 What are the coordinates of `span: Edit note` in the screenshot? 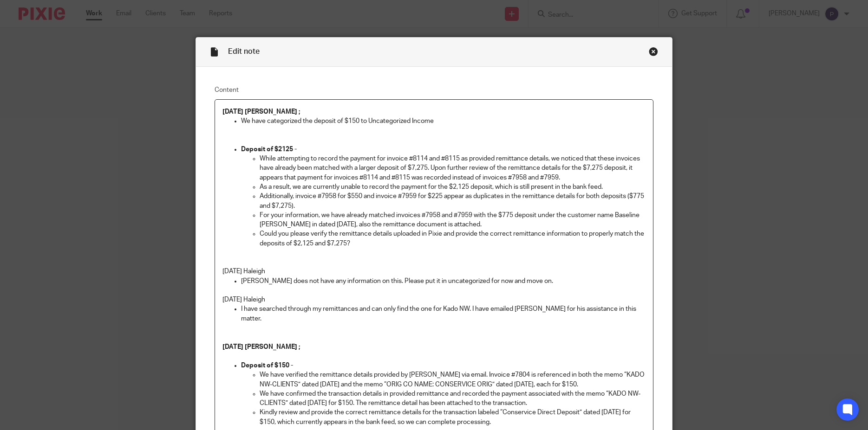 It's located at (244, 52).